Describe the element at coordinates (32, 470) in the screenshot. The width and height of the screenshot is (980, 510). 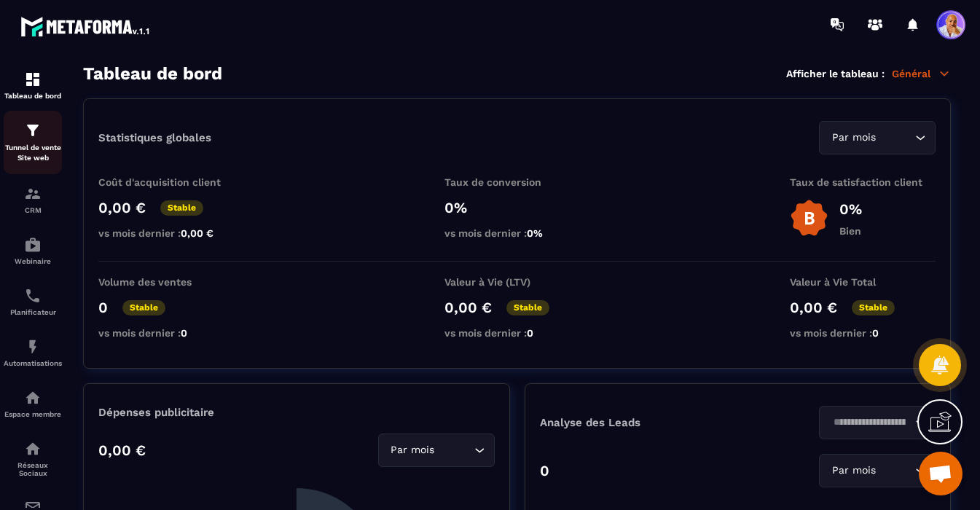
I see `p: Réseaux Sociaux` at that location.